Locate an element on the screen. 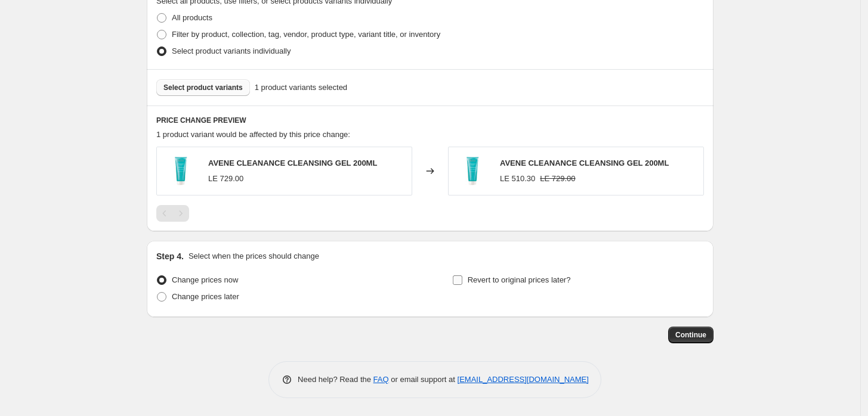  span: Select product variants is located at coordinates (203, 88).